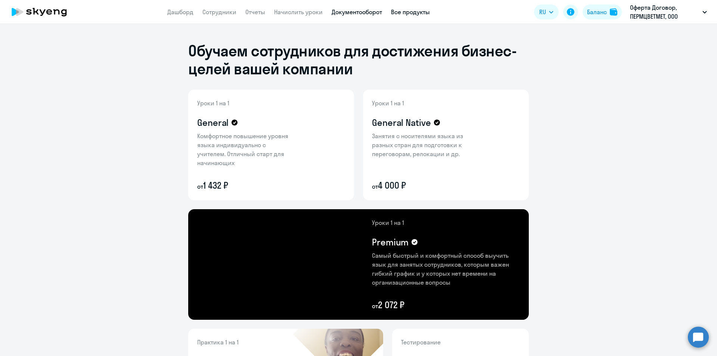  I want to click on a: Балансbalance, so click(602, 12).